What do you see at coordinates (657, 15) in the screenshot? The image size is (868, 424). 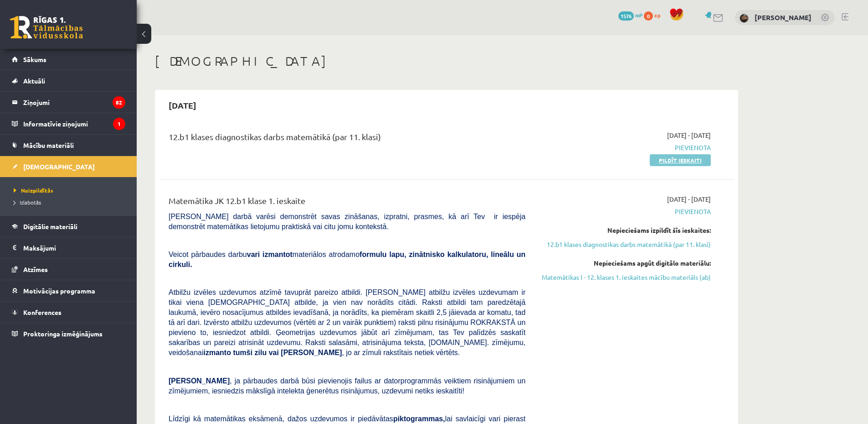 I see `span: xp` at bounding box center [657, 15].